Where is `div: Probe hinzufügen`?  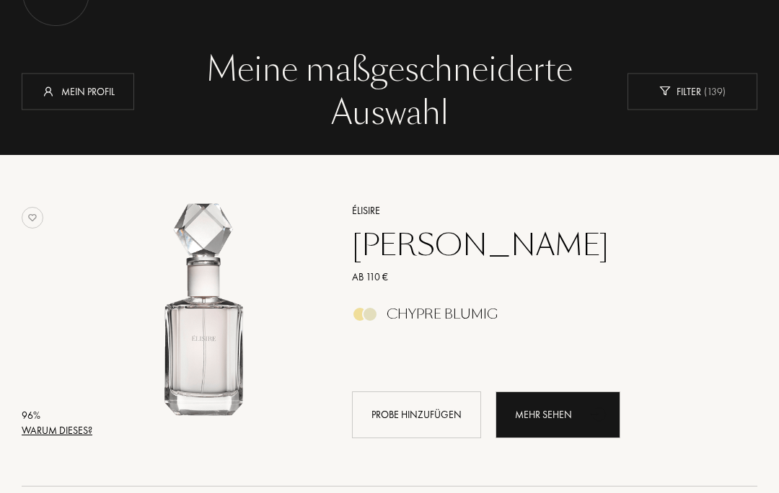
div: Probe hinzufügen is located at coordinates (416, 415).